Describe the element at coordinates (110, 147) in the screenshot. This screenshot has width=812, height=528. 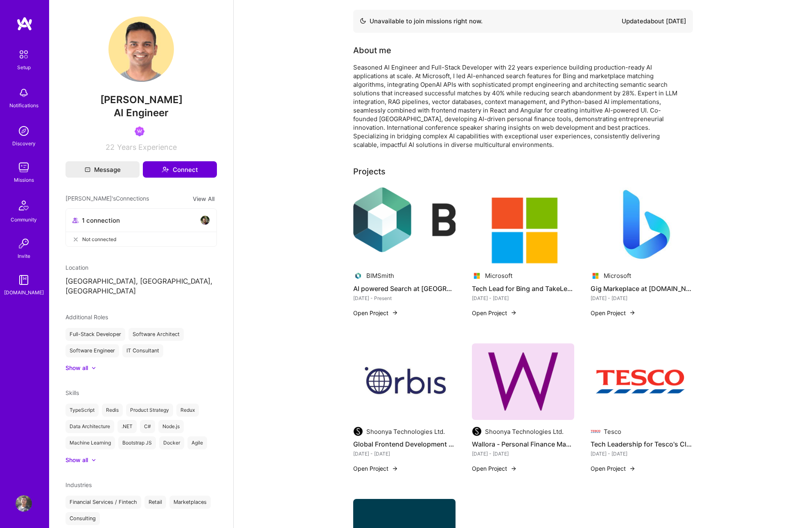
I see `span: 22` at that location.